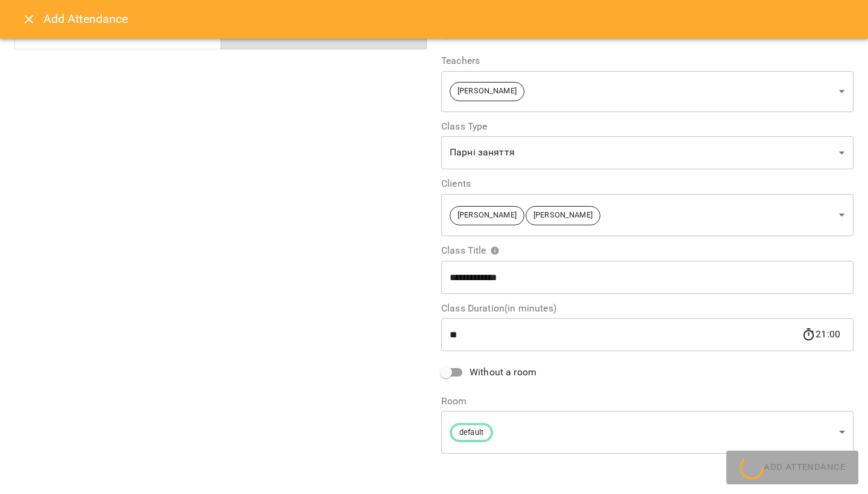  What do you see at coordinates (449, 19) in the screenshot?
I see `h6: Add Attendance` at bounding box center [449, 19].